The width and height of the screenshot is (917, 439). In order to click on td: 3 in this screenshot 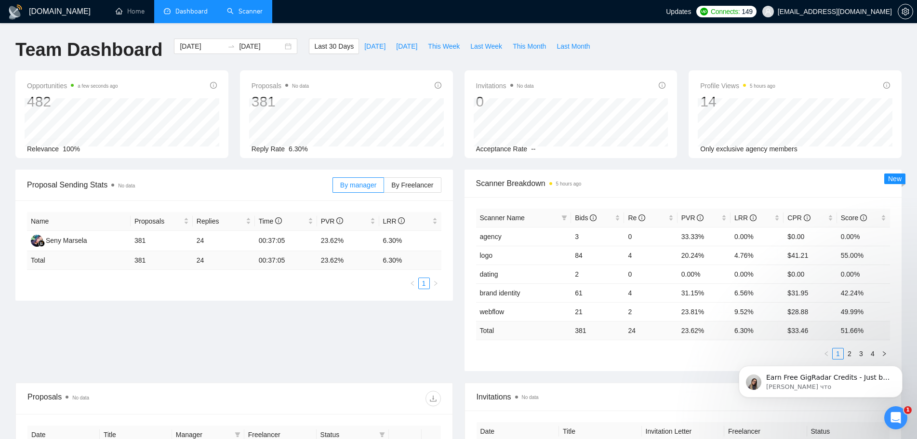, I will do `click(598, 236)`.